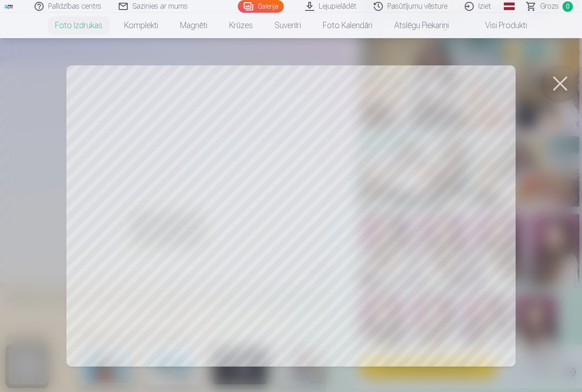 This screenshot has height=392, width=582. Describe the element at coordinates (549, 6) in the screenshot. I see `span: Grozs` at that location.